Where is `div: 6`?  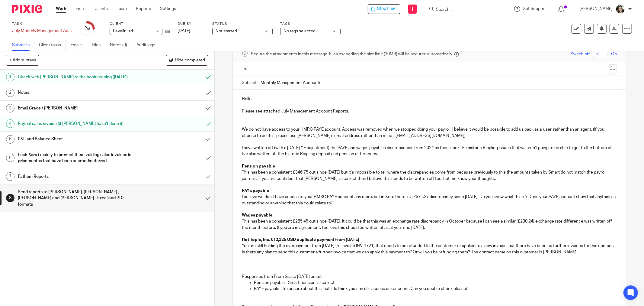 div: 6 is located at coordinates (10, 158).